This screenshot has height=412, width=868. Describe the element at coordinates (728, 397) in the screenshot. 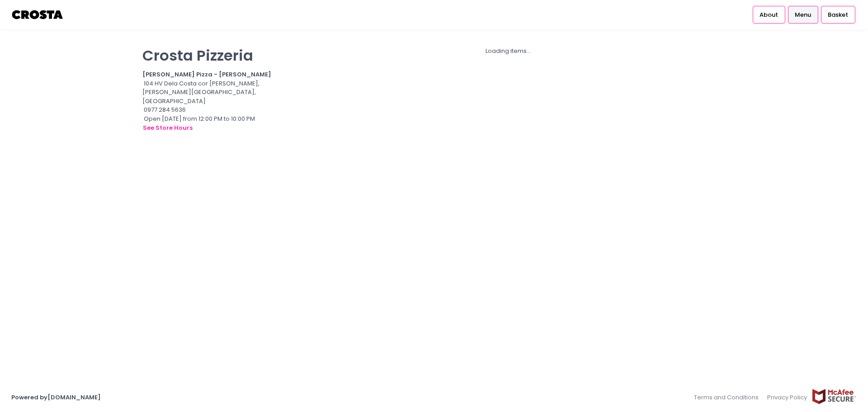

I see `a: Terms and Conditions` at that location.